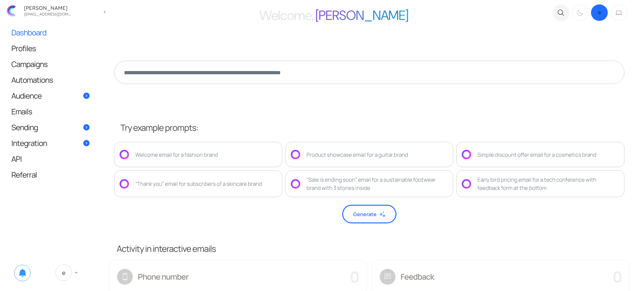  Describe the element at coordinates (357, 155) in the screenshot. I see `div: Product showcase email for a guitar brand` at that location.